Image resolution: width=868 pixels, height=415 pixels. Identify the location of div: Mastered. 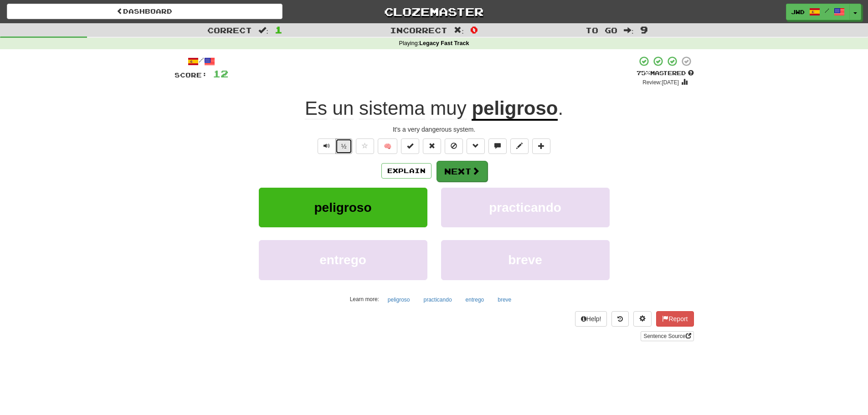
(666, 73).